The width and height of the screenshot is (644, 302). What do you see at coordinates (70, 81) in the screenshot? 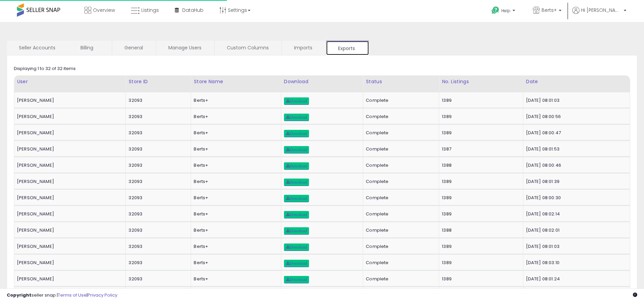
I see `div: User` at bounding box center [70, 81].